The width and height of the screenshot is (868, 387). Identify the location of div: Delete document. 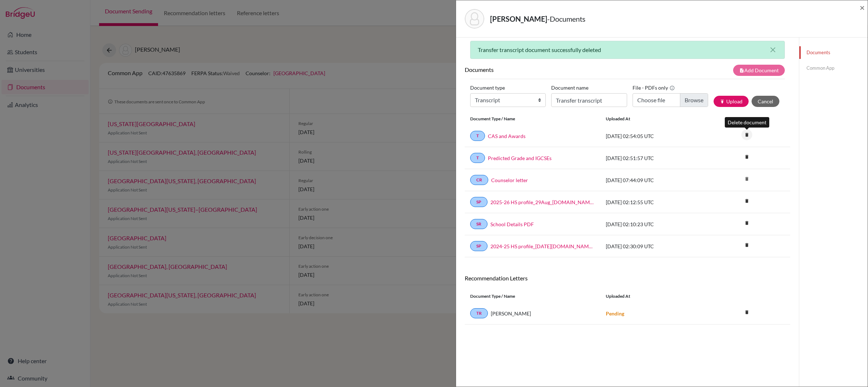
(747, 122).